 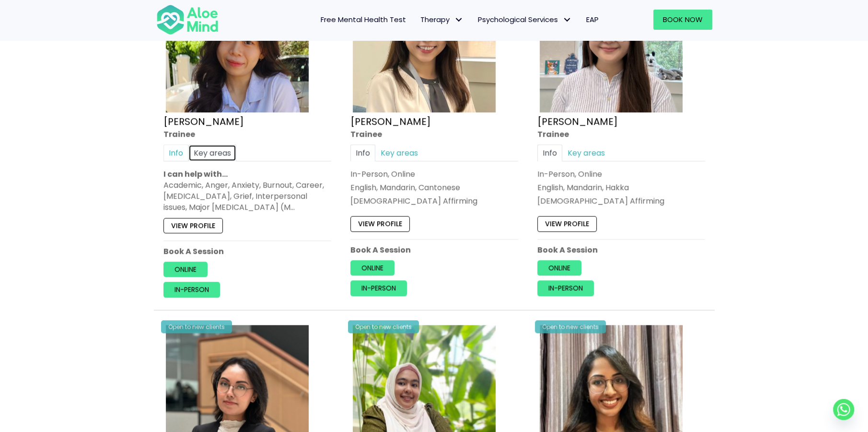 I want to click on span: EAP, so click(x=593, y=19).